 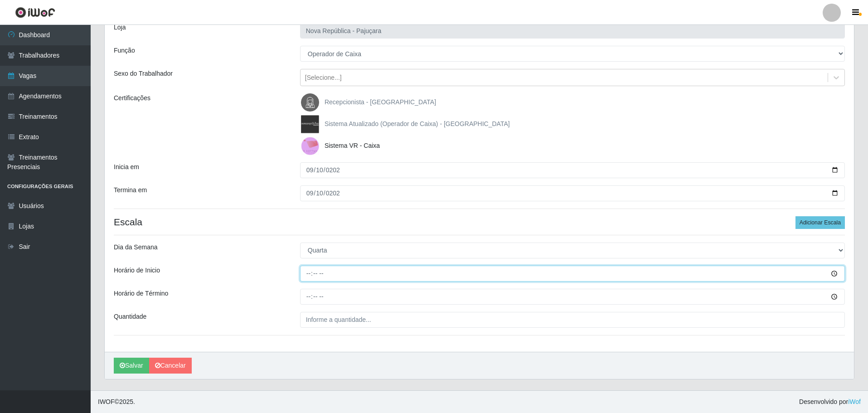 I want to click on span: Desenvolvido por, so click(x=830, y=402).